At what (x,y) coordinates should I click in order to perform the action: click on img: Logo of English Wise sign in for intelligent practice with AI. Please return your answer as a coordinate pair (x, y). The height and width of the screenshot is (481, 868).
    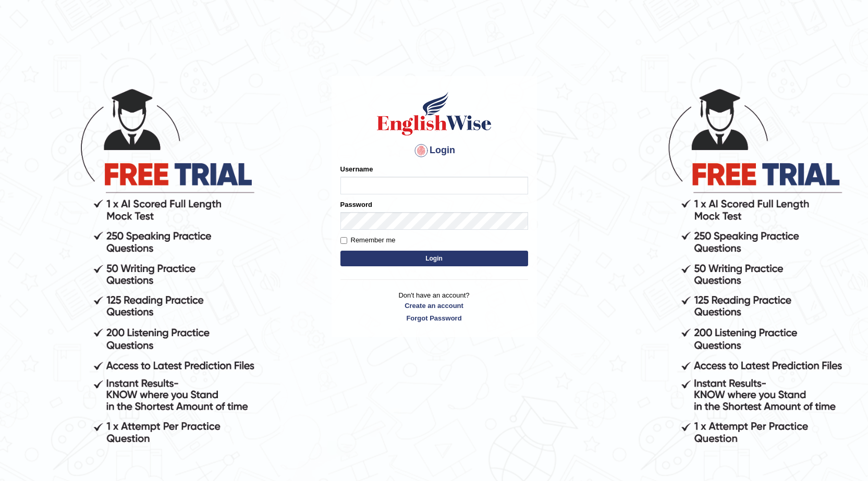
    Looking at the image, I should click on (434, 114).